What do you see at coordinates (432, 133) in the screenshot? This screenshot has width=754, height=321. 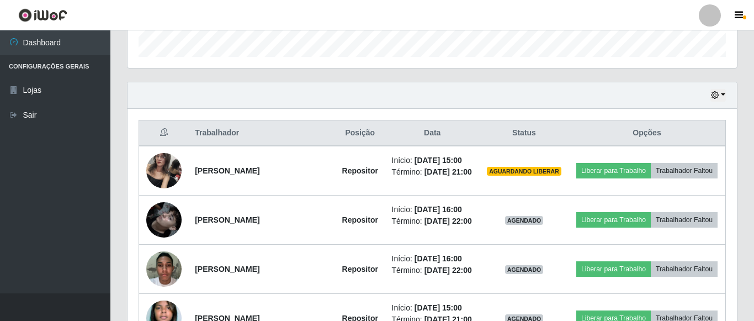 I see `th: Data` at bounding box center [432, 133].